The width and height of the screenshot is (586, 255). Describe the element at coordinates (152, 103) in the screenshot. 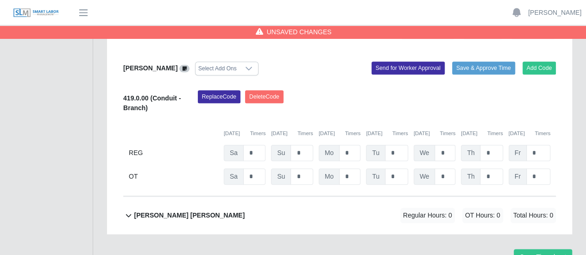

I see `b: 419.0.00 (Conduit - Branch)` at that location.